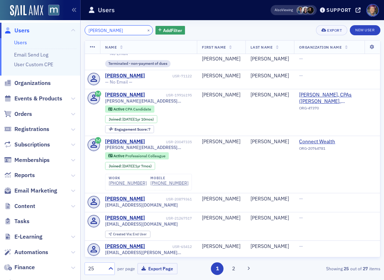 The width and height of the screenshot is (384, 280). What do you see at coordinates (157, 269) in the screenshot?
I see `button: Export Page` at bounding box center [157, 269].